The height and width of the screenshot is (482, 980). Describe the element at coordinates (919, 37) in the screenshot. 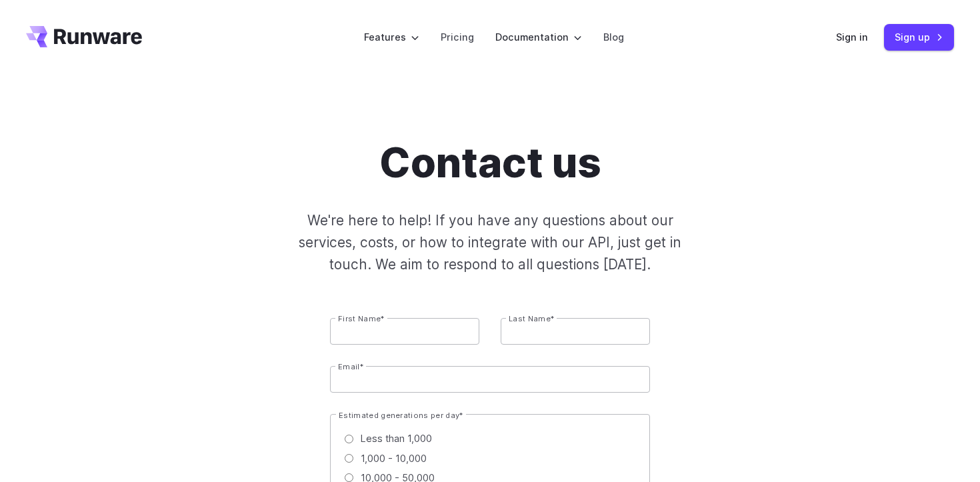

I see `a: Sign up` at that location.